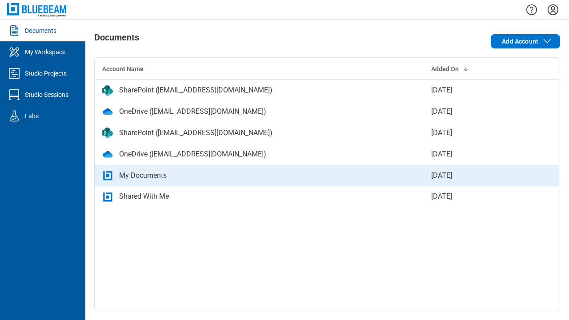  Describe the element at coordinates (471, 69) in the screenshot. I see `div: Added On` at that location.